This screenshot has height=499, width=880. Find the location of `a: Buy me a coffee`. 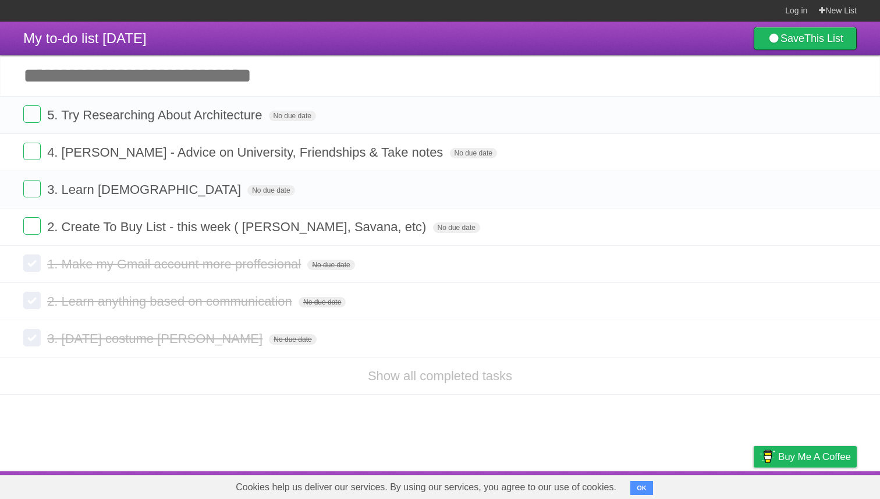

a: Buy me a coffee is located at coordinates (805, 456).